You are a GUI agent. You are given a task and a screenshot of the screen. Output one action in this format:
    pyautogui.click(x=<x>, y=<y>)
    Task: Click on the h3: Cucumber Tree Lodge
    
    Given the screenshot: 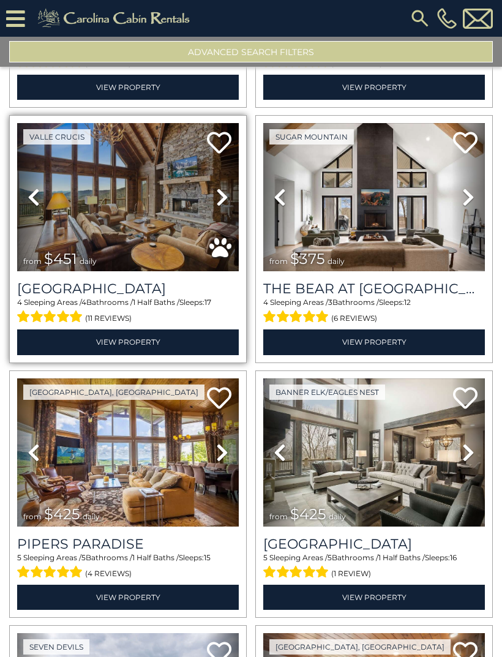 What is the action you would take?
    pyautogui.click(x=128, y=288)
    